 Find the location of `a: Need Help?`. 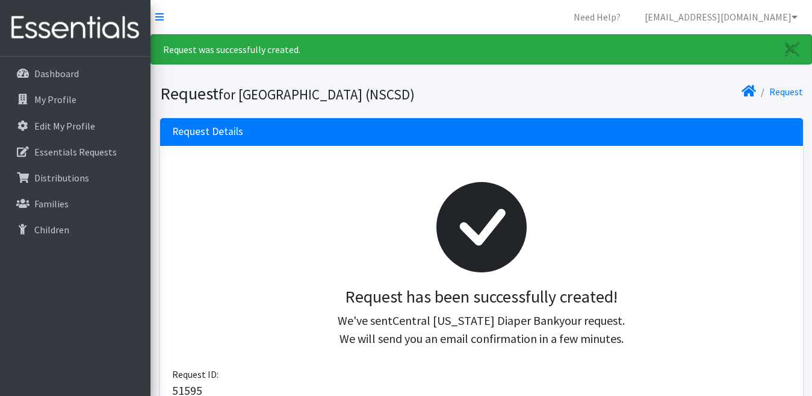

a: Need Help? is located at coordinates (597, 17).